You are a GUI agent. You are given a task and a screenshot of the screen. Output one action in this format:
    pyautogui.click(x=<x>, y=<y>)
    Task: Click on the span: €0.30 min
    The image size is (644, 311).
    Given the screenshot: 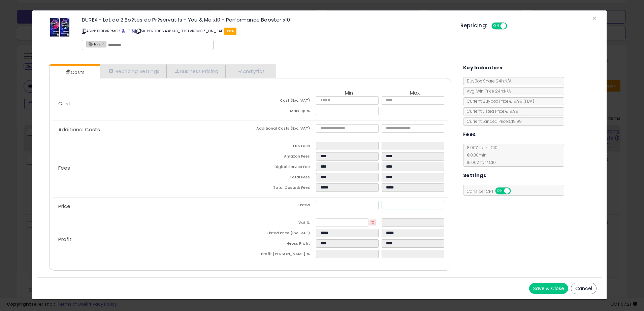 What is the action you would take?
    pyautogui.click(x=475, y=155)
    